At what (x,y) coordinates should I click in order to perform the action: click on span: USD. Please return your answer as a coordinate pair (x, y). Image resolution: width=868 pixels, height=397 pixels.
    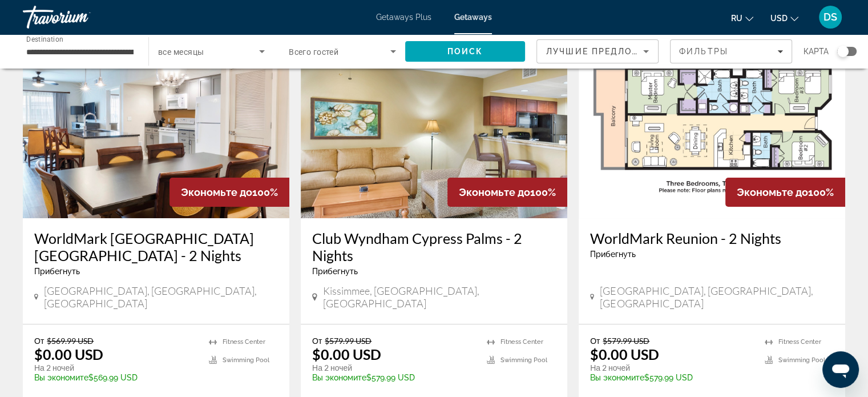
    Looking at the image, I should click on (779, 18).